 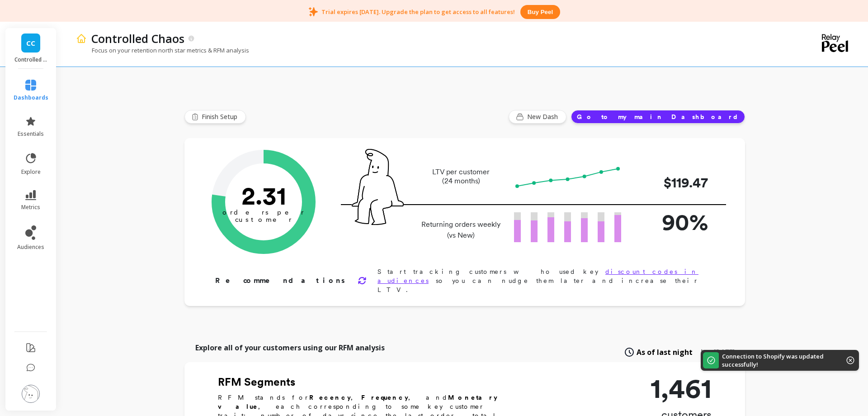 I want to click on span: CC, so click(x=31, y=43).